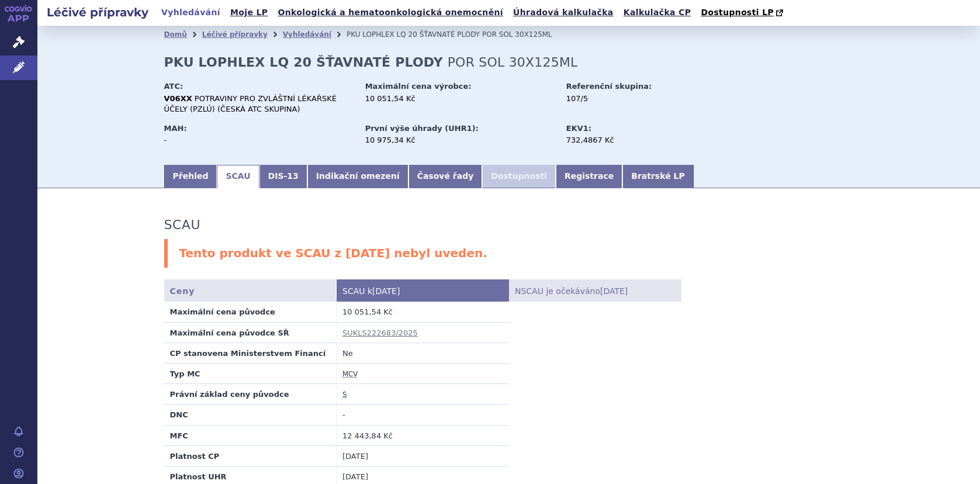 The image size is (980, 484). What do you see at coordinates (222, 311) in the screenshot?
I see `strong: Maximální cena původce` at bounding box center [222, 311].